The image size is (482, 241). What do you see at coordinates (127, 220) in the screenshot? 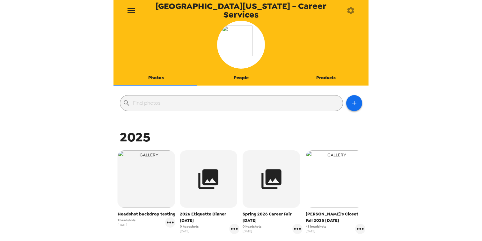
I see `span: 1 headshots` at bounding box center [127, 220].